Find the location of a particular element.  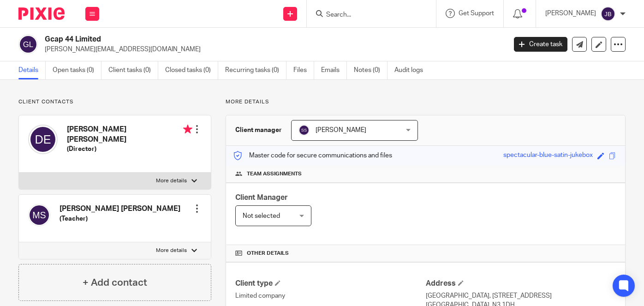

a: Open tasks (0) is located at coordinates (77, 70).